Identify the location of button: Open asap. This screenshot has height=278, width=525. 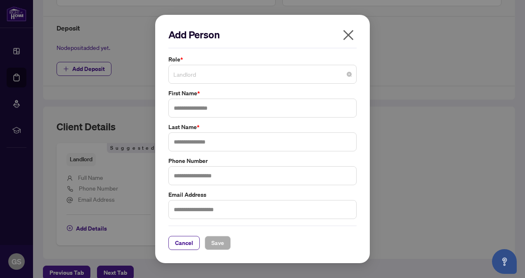
(504, 262).